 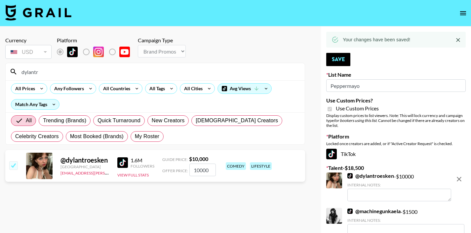 I want to click on label: Platform, so click(x=396, y=137).